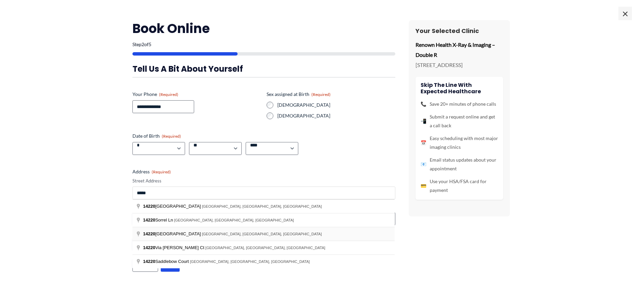  Describe the element at coordinates (157, 136) in the screenshot. I see `legend: Date of Birth` at that location.